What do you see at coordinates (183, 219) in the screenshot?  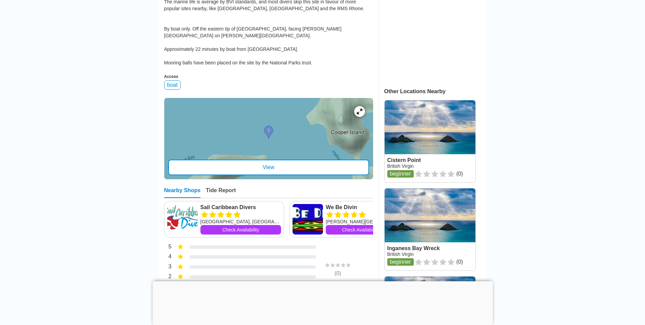 I see `img: Sail Caribbean Divers` at bounding box center [183, 219].